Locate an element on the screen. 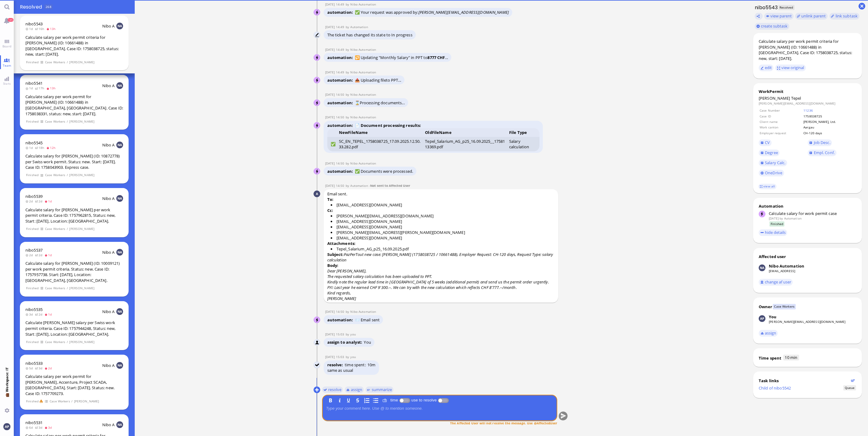 This screenshot has height=436, width=868. p-inputswitch: Log time spent is located at coordinates (405, 400).